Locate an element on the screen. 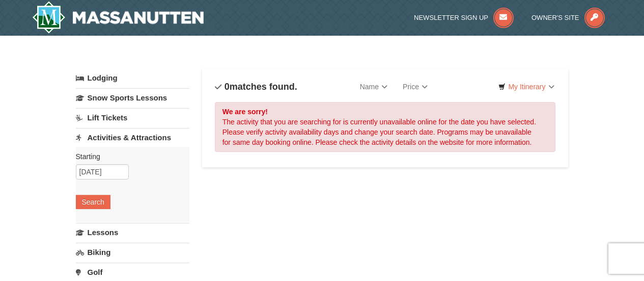  div: The activity that you are searching for is currently unavailable online for the date you have sel... is located at coordinates (385, 127).